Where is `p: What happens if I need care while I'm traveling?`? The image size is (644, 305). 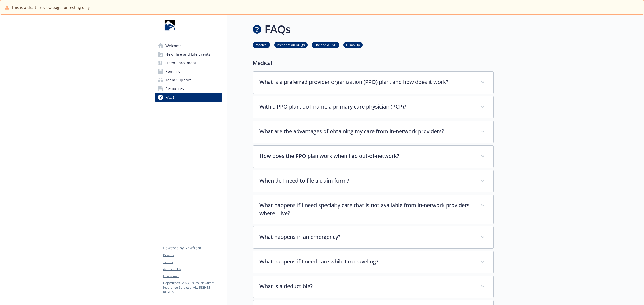
p: What happens if I need care while I'm traveling? is located at coordinates (367, 261).